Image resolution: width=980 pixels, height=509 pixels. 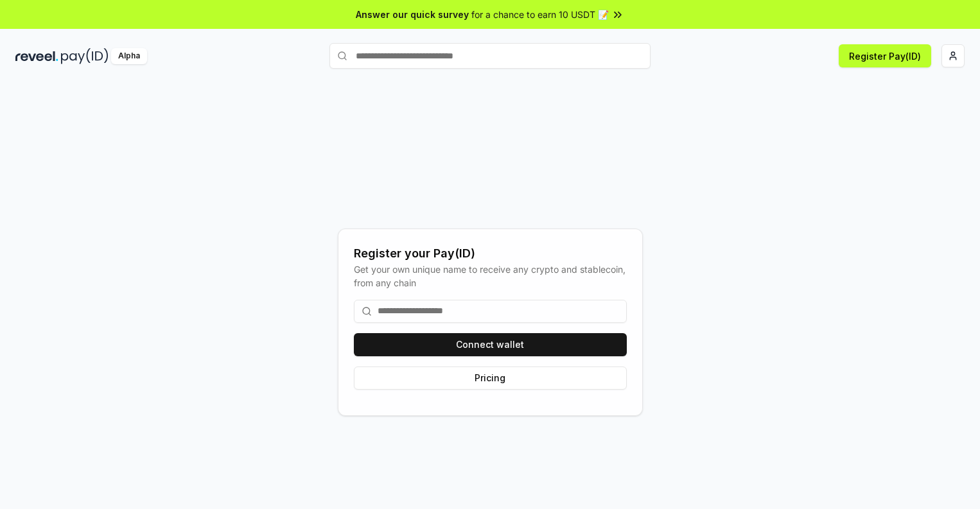 What do you see at coordinates (490, 378) in the screenshot?
I see `button: Pricing` at bounding box center [490, 378].